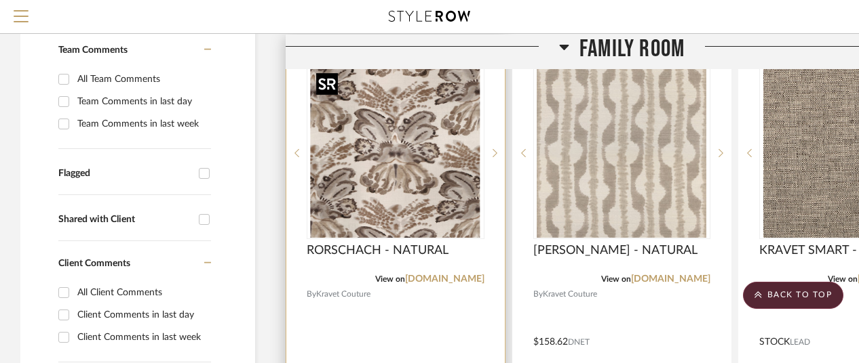 The width and height of the screenshot is (859, 363). I want to click on div: 0, so click(395, 153).